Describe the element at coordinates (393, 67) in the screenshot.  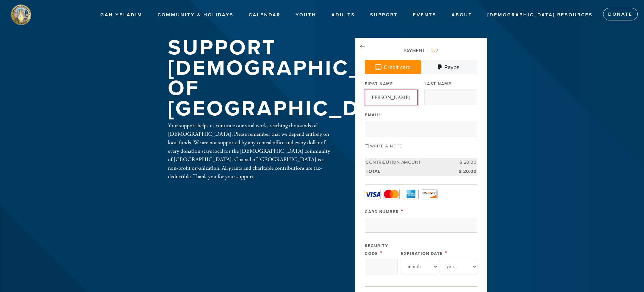
I see `a: Credit card` at that location.